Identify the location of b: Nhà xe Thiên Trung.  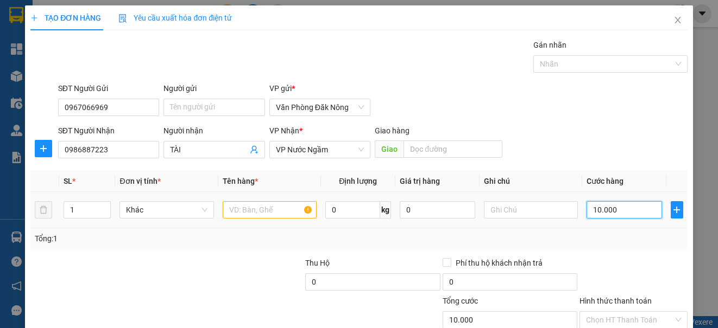
(71, 41).